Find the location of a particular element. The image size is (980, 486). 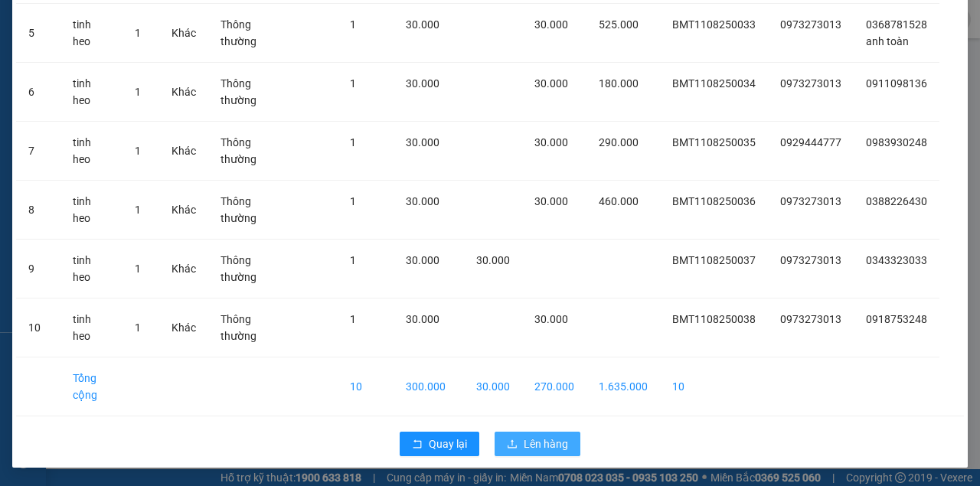

span: 0918753248 is located at coordinates (896, 320).